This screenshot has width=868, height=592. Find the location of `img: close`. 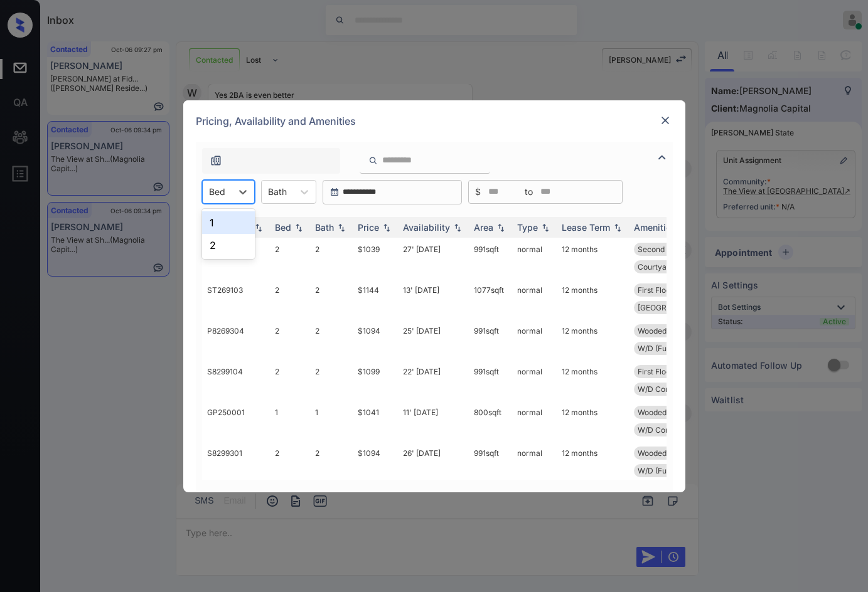

img: close is located at coordinates (664, 121).